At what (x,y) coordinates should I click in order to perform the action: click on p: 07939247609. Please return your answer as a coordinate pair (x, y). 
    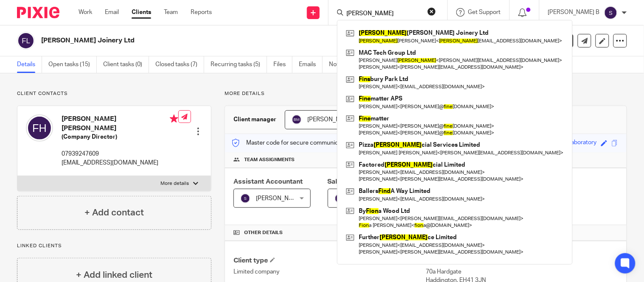
    Looking at the image, I should click on (120, 154).